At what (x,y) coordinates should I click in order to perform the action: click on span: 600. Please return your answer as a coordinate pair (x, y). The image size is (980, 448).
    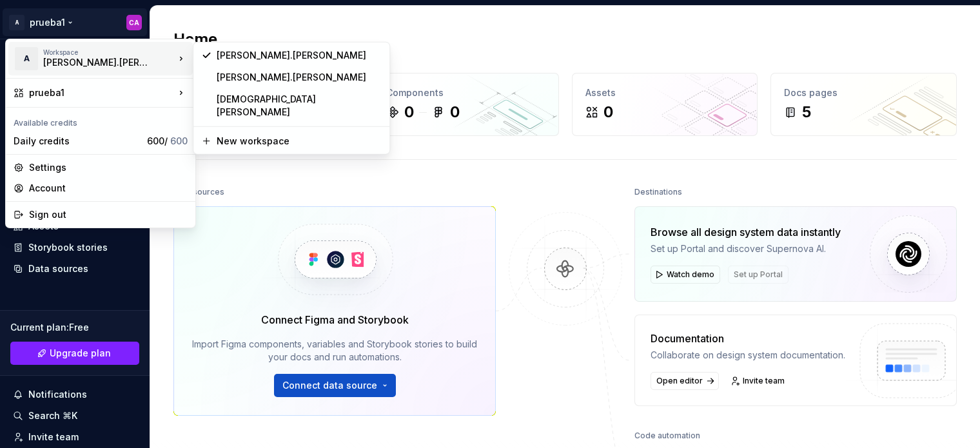
    Looking at the image, I should click on (178, 140).